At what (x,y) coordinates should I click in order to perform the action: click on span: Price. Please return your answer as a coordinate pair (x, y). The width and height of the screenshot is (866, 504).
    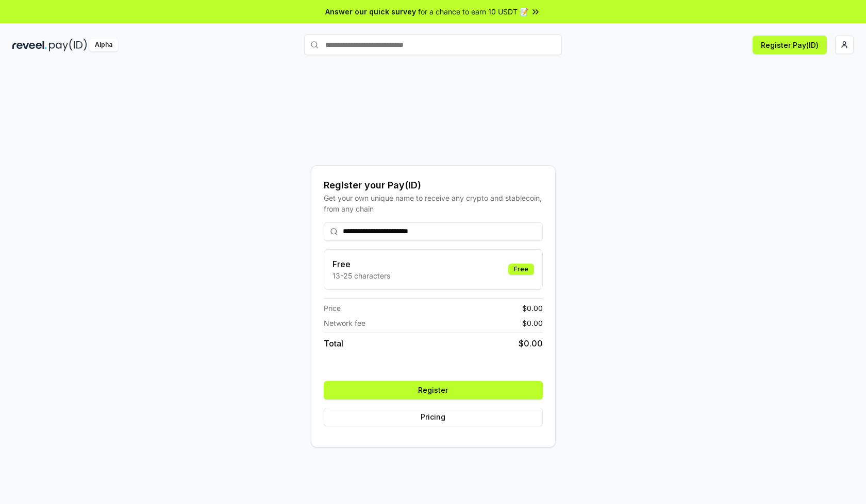
    Looking at the image, I should click on (332, 308).